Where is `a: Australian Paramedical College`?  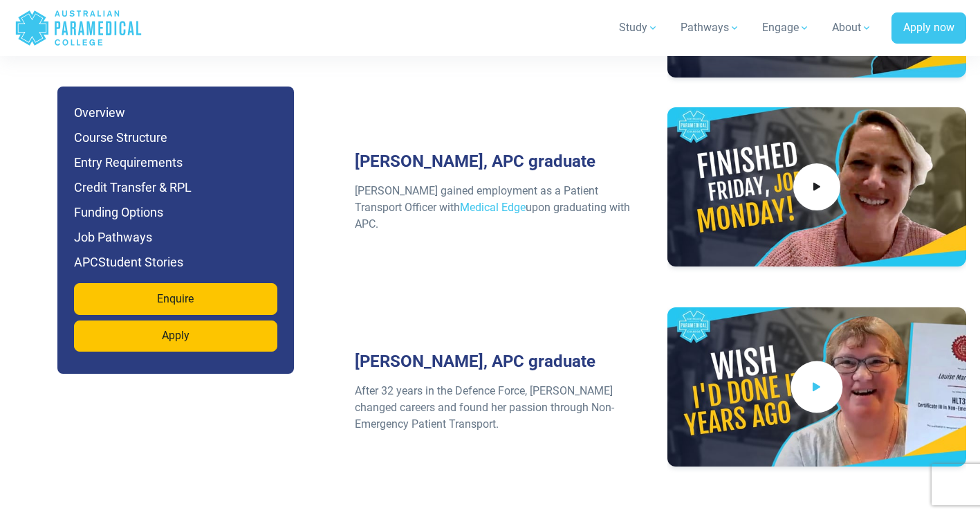
a: Australian Paramedical College is located at coordinates (78, 28).